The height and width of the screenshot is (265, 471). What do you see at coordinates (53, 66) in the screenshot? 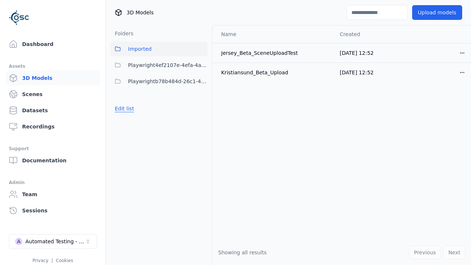
I see `div: Assets` at bounding box center [53, 66].